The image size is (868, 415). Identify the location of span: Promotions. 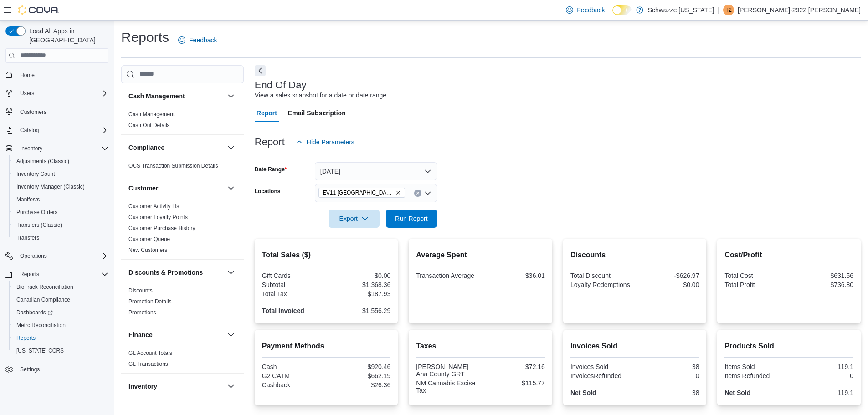
(142, 313).